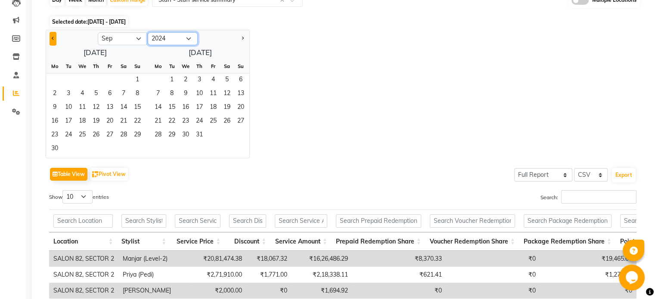 This screenshot has width=655, height=299. I want to click on div: Su, so click(137, 66).